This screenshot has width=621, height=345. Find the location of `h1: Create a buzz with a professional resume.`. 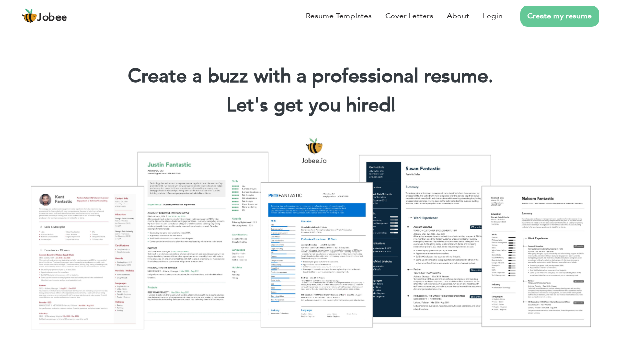

h1: Create a buzz with a professional resume. is located at coordinates (310, 77).